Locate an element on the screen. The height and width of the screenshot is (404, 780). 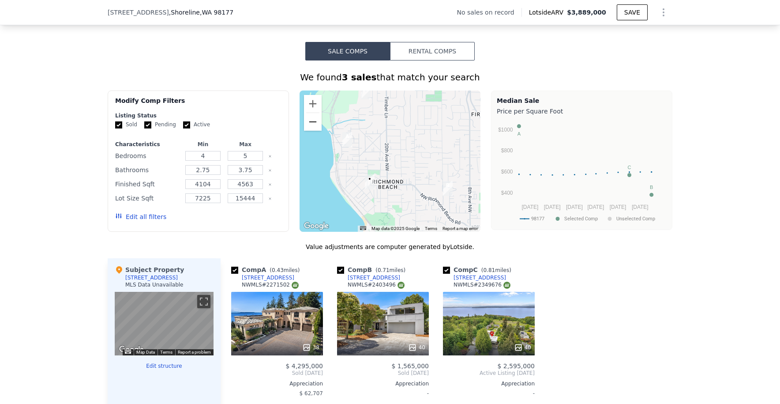
div: Subject Property is located at coordinates (149, 270).